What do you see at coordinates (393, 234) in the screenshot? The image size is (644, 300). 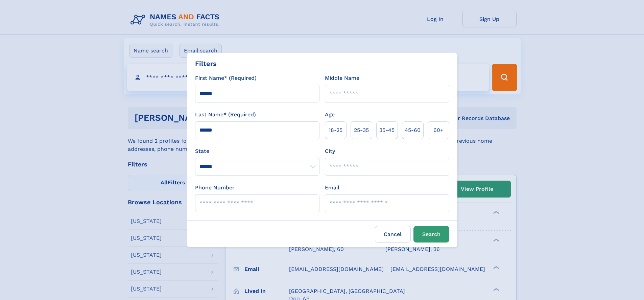 I see `label: Cancel` at bounding box center [393, 234].